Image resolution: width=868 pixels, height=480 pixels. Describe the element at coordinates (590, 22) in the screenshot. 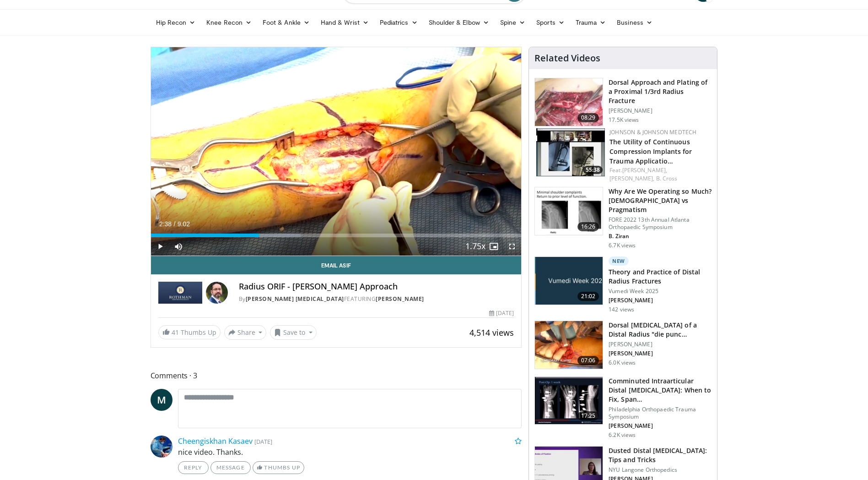

I see `a: Trauma` at that location.